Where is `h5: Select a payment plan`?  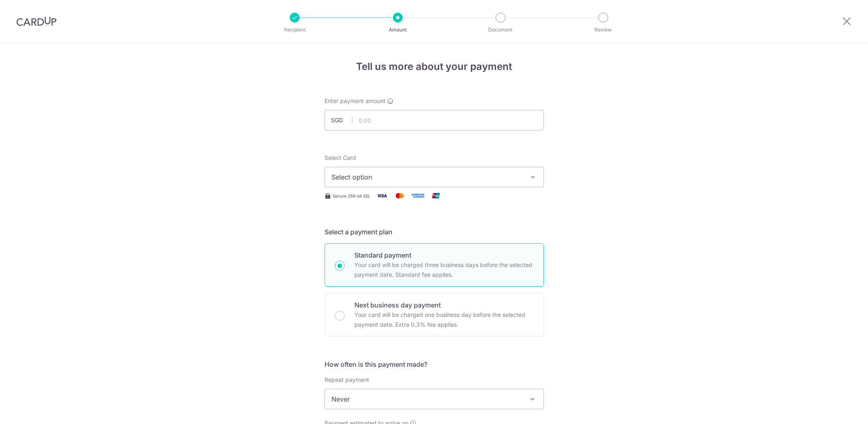 h5: Select a payment plan is located at coordinates (434, 232).